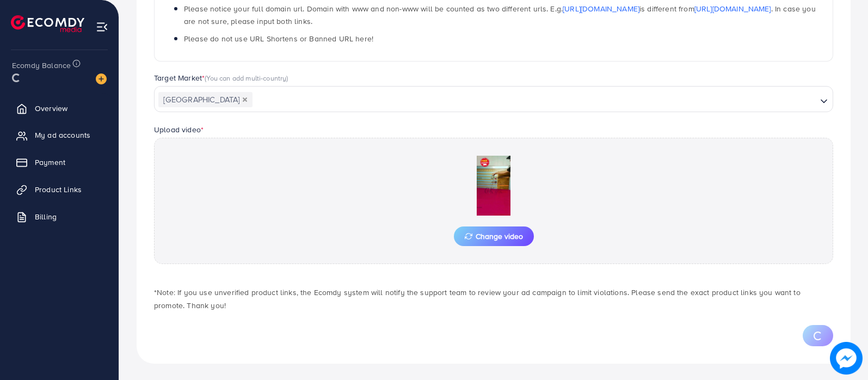 This screenshot has width=868, height=380. Describe the element at coordinates (59, 162) in the screenshot. I see `a: Payment` at that location.